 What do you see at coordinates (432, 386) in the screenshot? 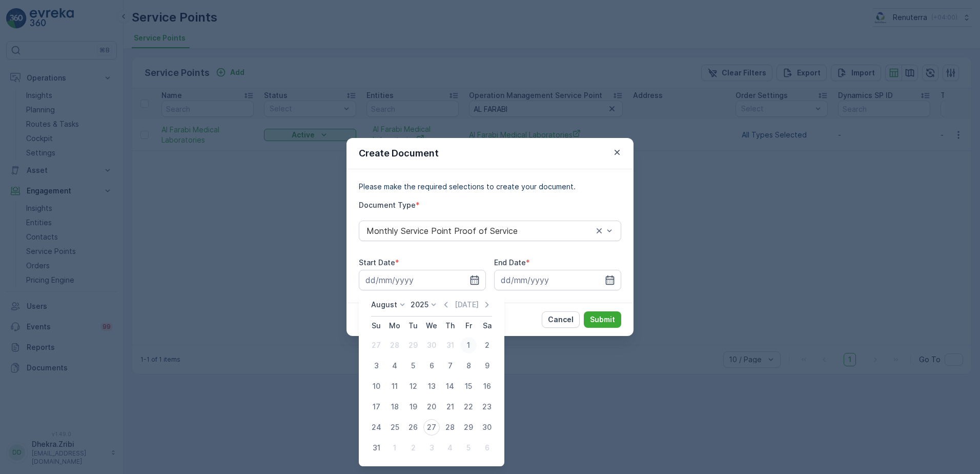
I see `div: 13` at bounding box center [432, 386].